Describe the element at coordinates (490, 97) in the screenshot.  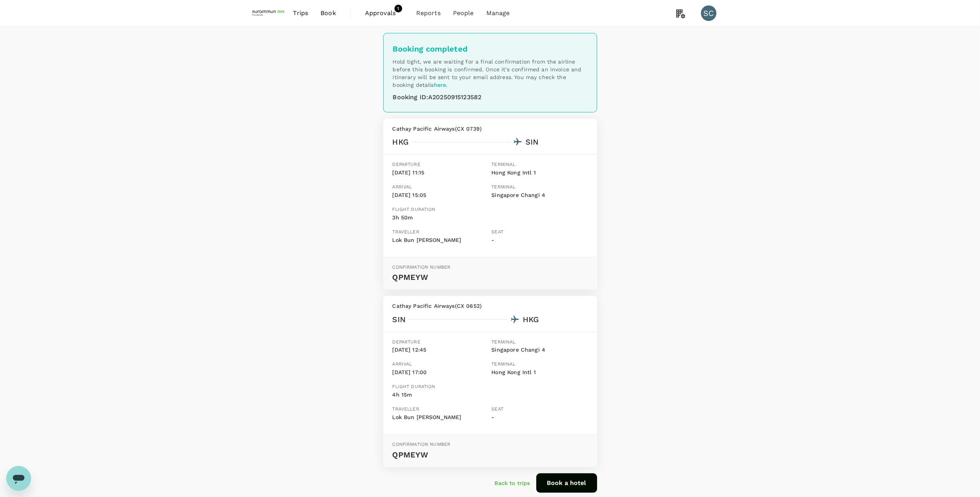
I see `div: Booking ID : A20250915123582` at that location.